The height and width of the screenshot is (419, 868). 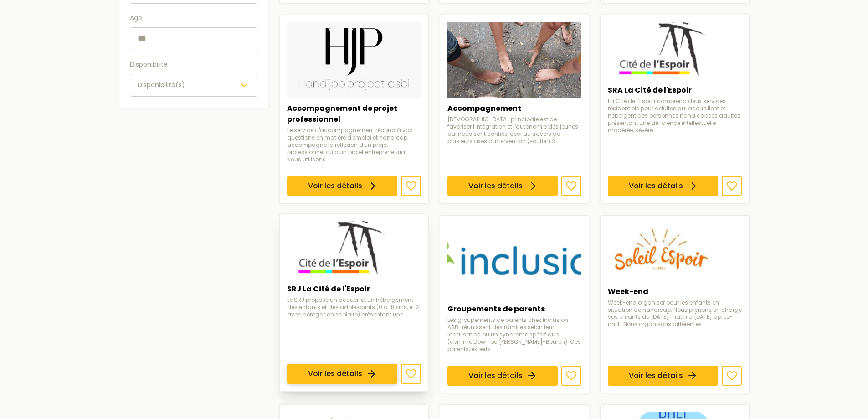 I want to click on span: Disponibilité(s), so click(x=161, y=84).